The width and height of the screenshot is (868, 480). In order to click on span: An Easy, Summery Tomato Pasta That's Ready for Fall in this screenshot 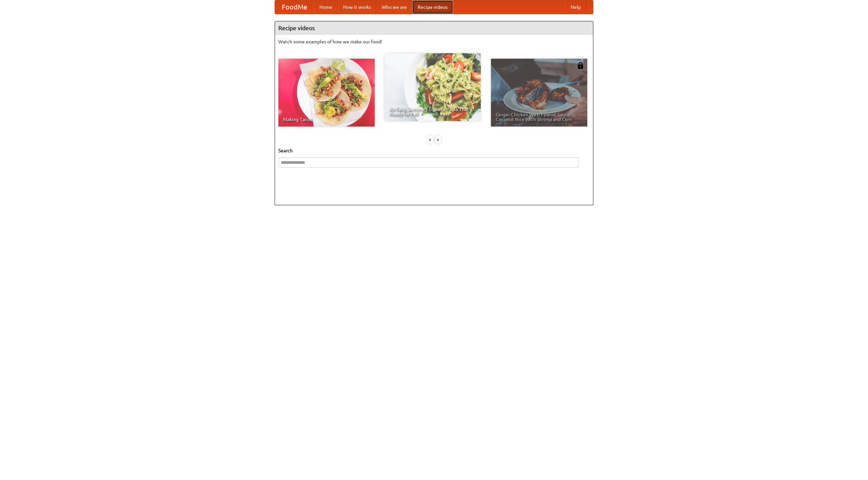, I will do `click(433, 112)`.